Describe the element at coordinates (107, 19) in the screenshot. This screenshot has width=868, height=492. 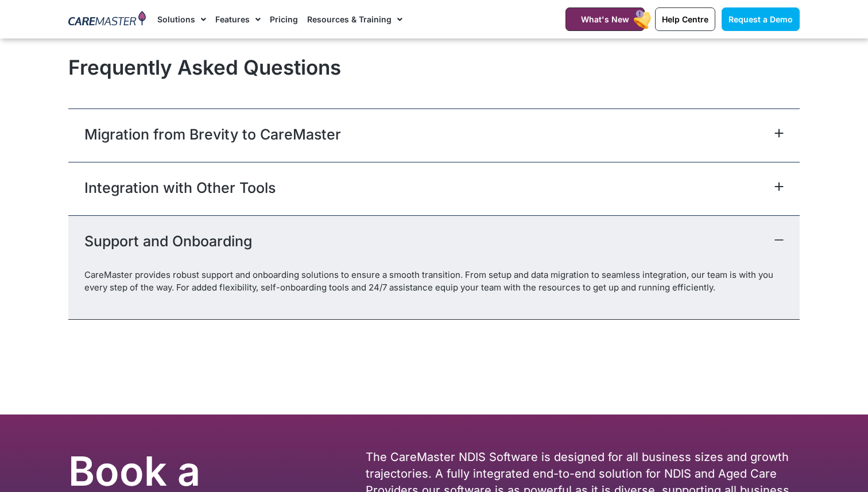
I see `img: CareMaster Logo` at that location.